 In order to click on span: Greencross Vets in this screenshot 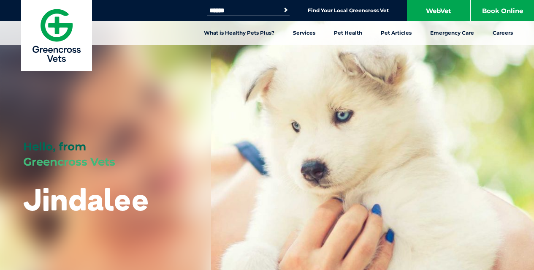, I will do `click(69, 162)`.